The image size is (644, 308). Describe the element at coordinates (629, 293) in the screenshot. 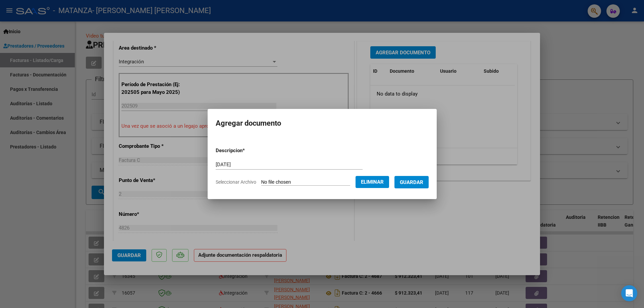

I see `div: Open Intercom Messenger` at that location.